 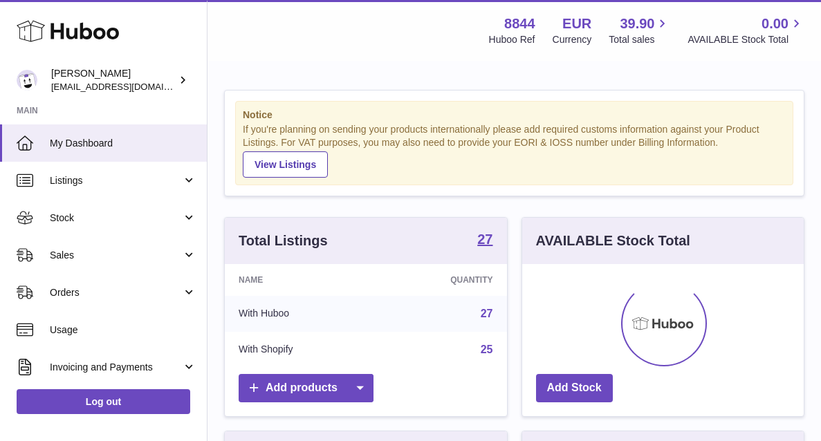 What do you see at coordinates (485, 239) in the screenshot?
I see `strong: 27` at bounding box center [485, 239].